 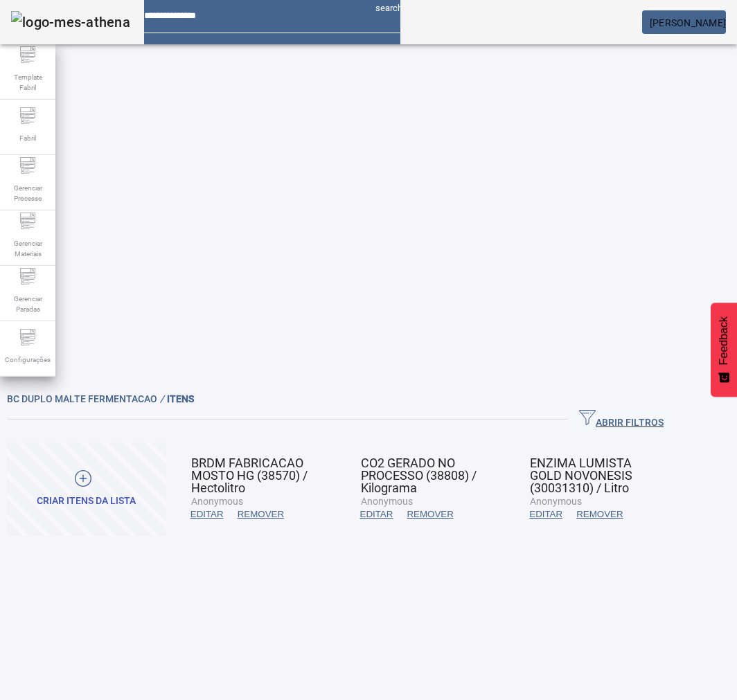 What do you see at coordinates (71, 22) in the screenshot?
I see `img: logo-mes-athena` at bounding box center [71, 22].